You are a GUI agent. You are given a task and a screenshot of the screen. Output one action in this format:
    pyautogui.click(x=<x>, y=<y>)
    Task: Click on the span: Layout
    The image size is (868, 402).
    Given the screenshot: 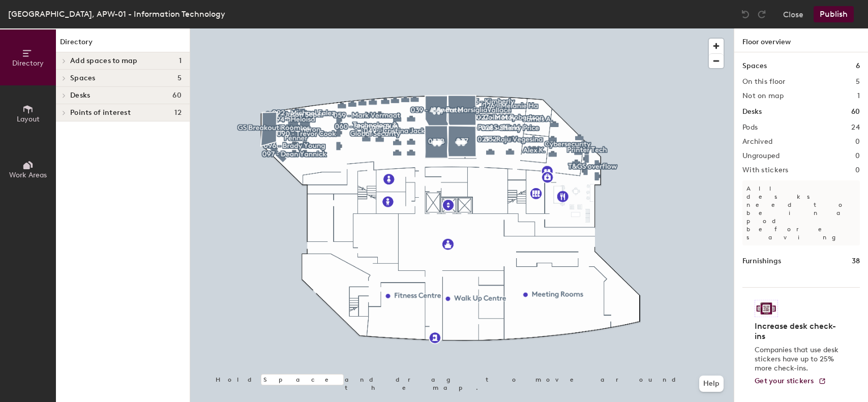 What is the action you would take?
    pyautogui.click(x=28, y=119)
    